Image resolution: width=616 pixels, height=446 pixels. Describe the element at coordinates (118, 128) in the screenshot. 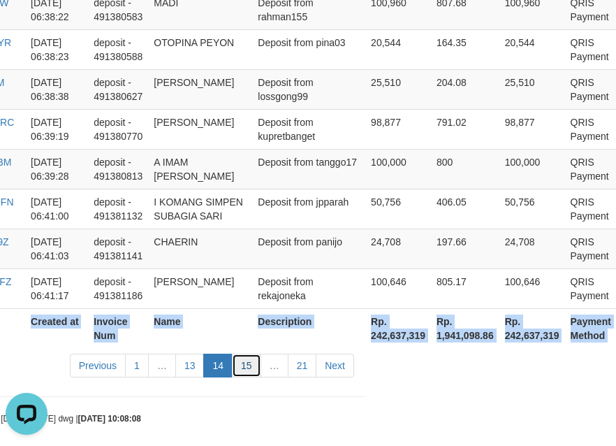

I see `td: deposit - 491380770` at that location.